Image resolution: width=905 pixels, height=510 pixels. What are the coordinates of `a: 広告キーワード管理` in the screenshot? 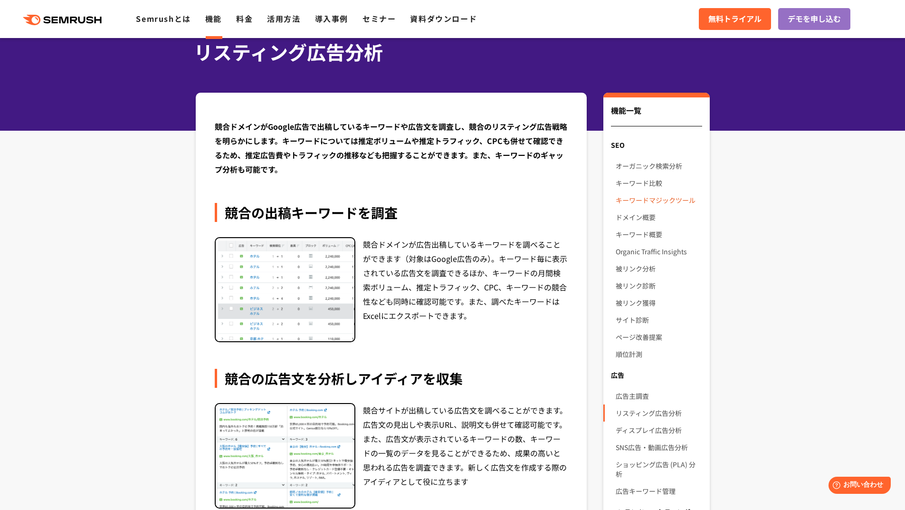 It's located at (658, 491).